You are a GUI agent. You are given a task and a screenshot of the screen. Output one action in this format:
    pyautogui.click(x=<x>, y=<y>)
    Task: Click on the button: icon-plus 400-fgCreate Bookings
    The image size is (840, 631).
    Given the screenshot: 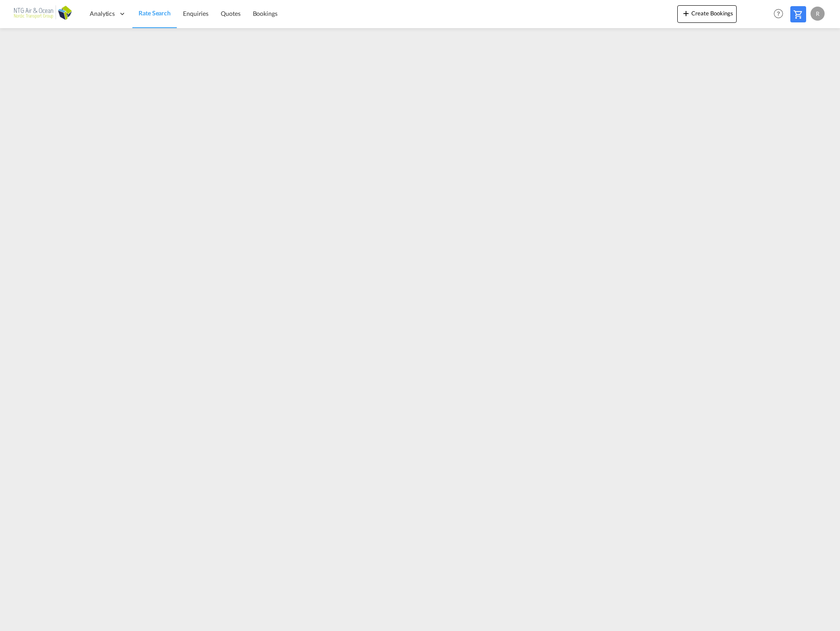 What is the action you would take?
    pyautogui.click(x=707, y=14)
    